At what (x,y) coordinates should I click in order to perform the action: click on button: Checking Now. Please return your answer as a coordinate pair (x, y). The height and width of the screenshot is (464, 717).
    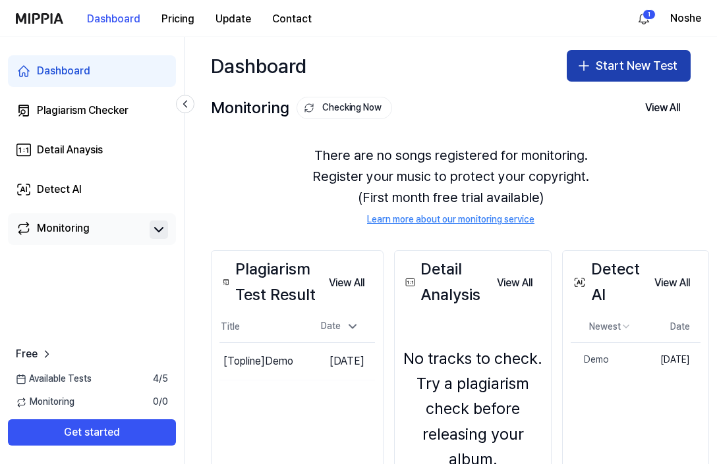
    Looking at the image, I should click on (344, 108).